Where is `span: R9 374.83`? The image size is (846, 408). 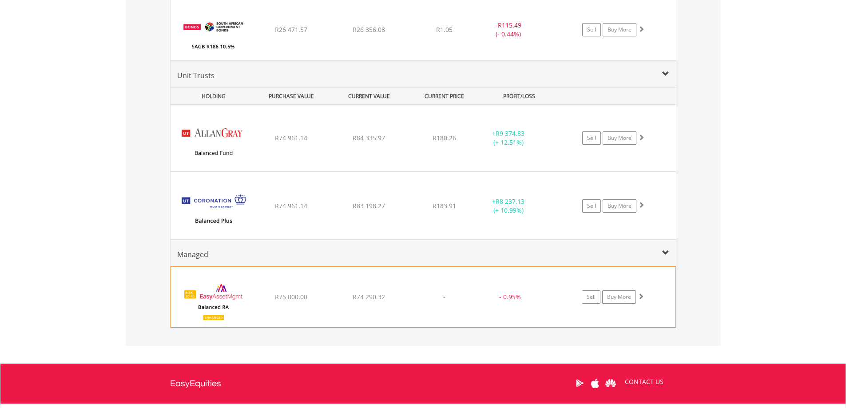
span: R9 374.83 is located at coordinates (510, 133).